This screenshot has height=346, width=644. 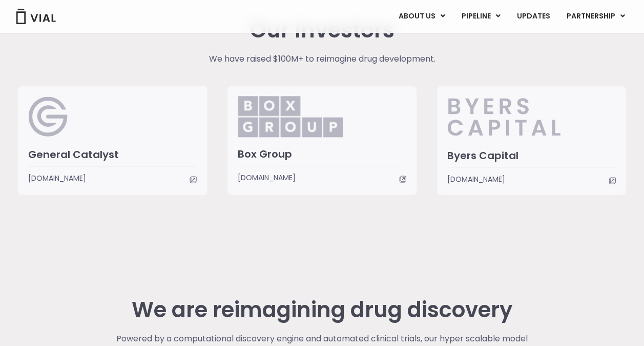 What do you see at coordinates (48, 116) in the screenshot?
I see `img: General Catalyst Logo` at bounding box center [48, 116].